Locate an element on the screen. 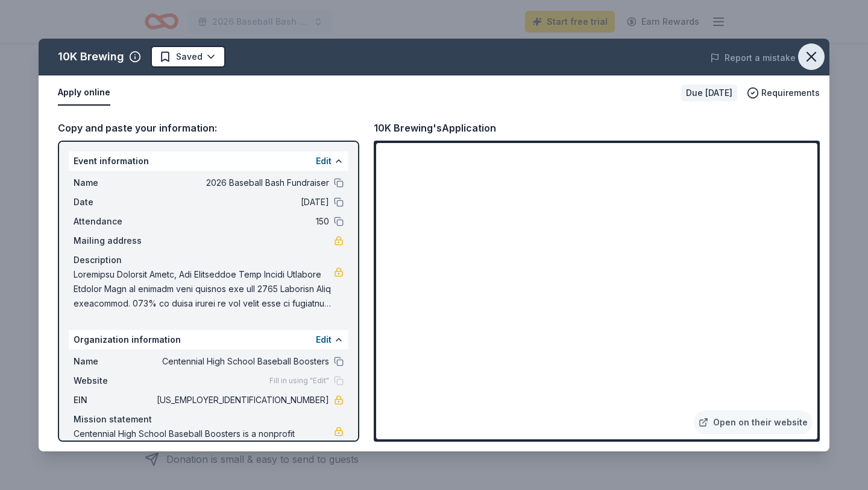 This screenshot has width=868, height=490. button: Report a mistake is located at coordinates (754, 58).